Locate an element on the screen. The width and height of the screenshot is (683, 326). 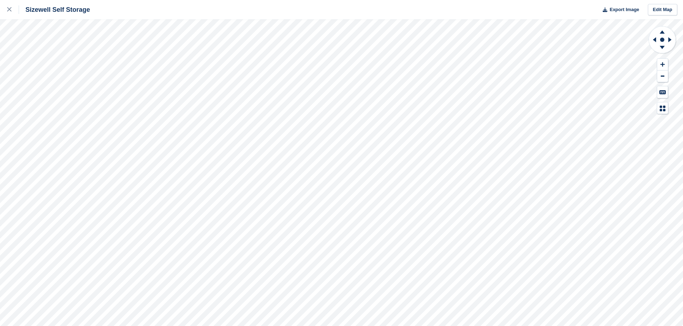
button: Keyboard Shortcuts is located at coordinates (662, 92).